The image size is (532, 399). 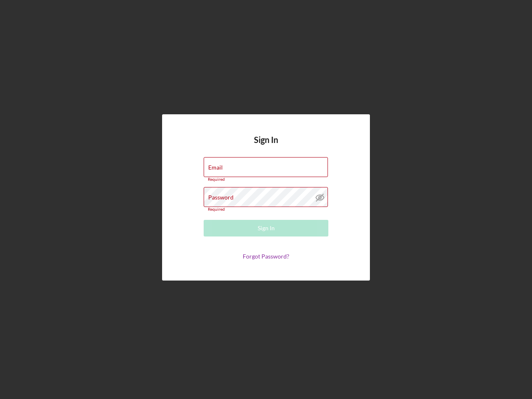 What do you see at coordinates (266, 228) in the screenshot?
I see `button: Sign In` at bounding box center [266, 228].